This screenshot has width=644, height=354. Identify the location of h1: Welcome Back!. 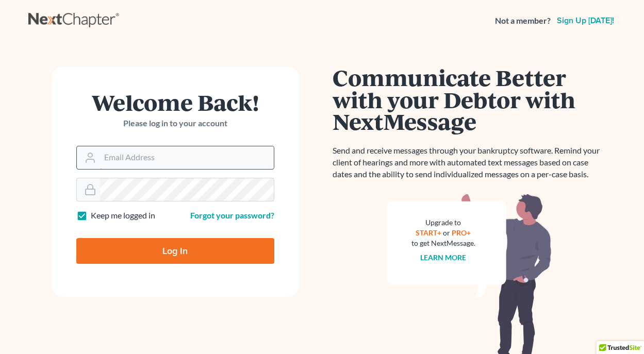
(175, 102).